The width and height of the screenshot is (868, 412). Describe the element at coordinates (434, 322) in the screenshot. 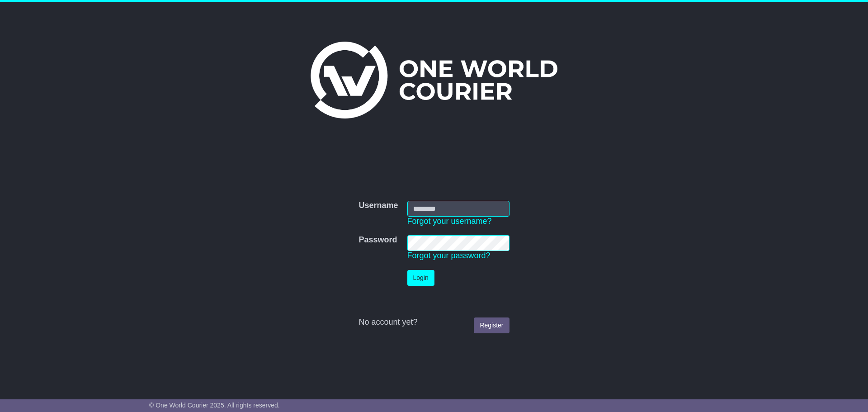

I see `div: No account yet?` at that location.